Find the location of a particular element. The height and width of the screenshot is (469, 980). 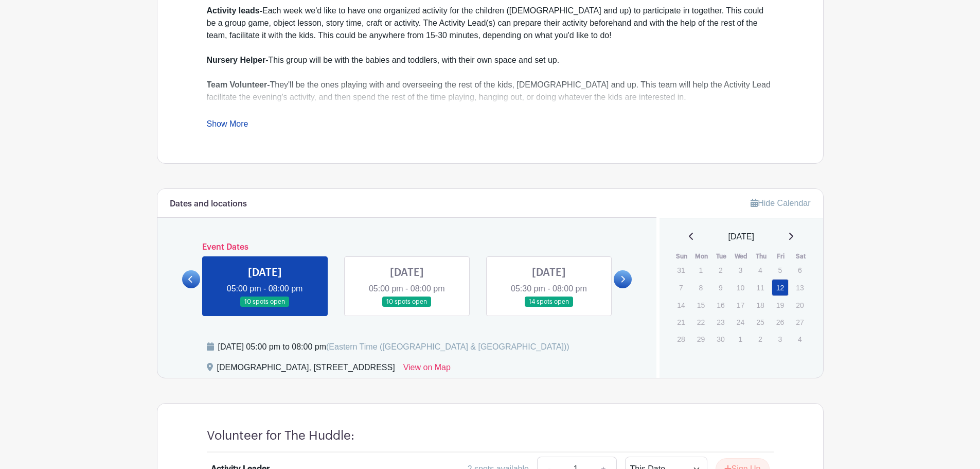

strong: Nursery Helper- is located at coordinates (238, 59).